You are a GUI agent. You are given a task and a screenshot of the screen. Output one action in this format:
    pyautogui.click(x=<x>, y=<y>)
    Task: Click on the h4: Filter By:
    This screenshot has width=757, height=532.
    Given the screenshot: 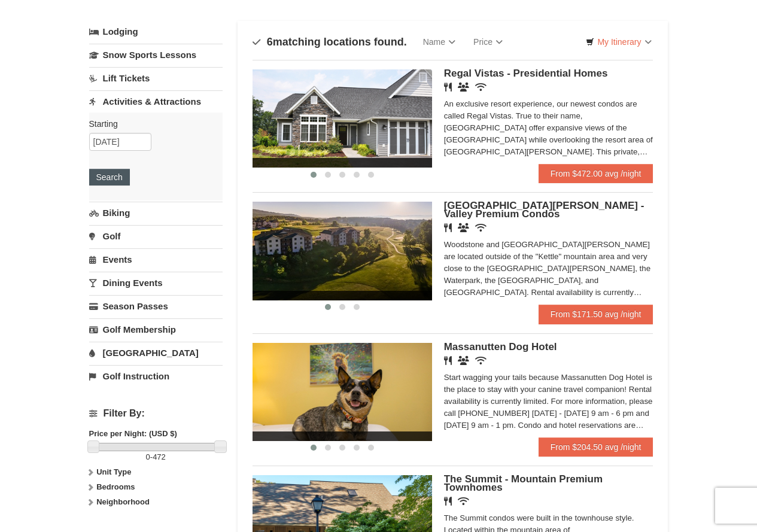 What is the action you would take?
    pyautogui.click(x=155, y=414)
    